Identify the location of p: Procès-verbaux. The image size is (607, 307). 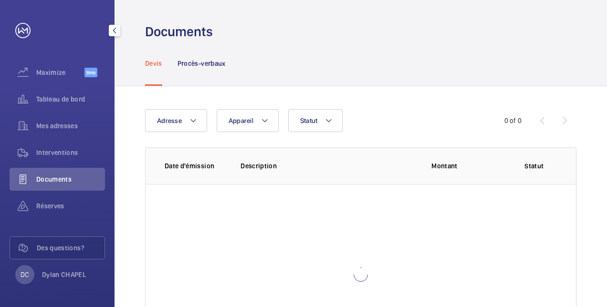
(201, 63).